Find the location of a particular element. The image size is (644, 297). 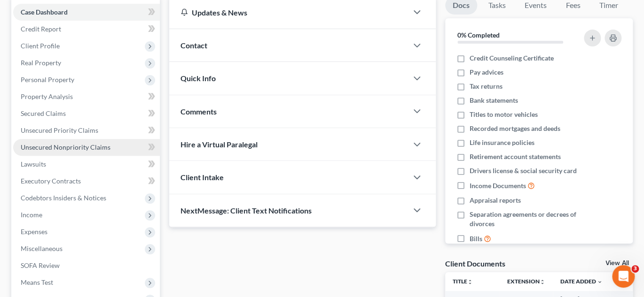

a: Executory Contracts is located at coordinates (86, 182).